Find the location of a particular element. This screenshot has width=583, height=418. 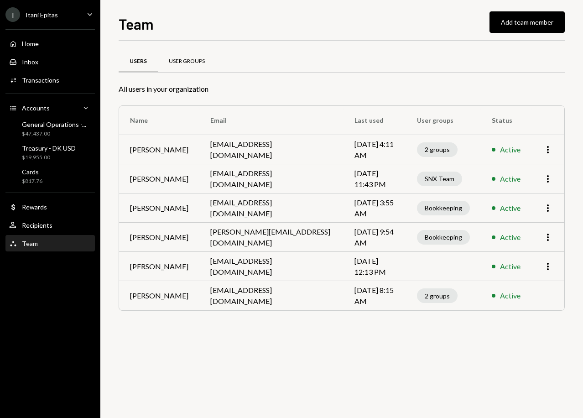

th: Name is located at coordinates (159, 120).